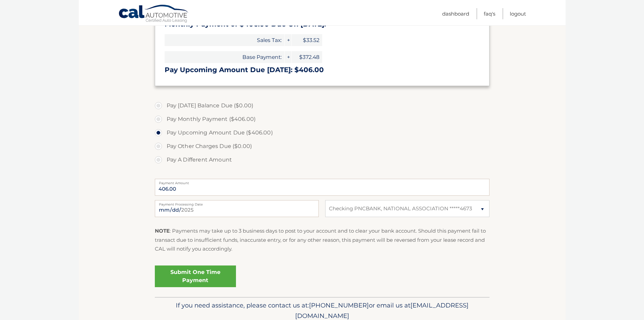 The height and width of the screenshot is (320, 644). Describe the element at coordinates (162, 230) in the screenshot. I see `strong: NOTE` at that location.